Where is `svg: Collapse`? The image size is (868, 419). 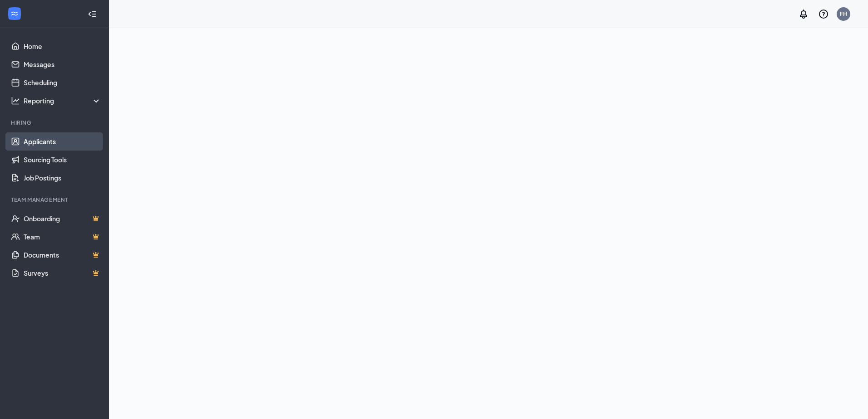
svg: Collapse is located at coordinates (92, 14).